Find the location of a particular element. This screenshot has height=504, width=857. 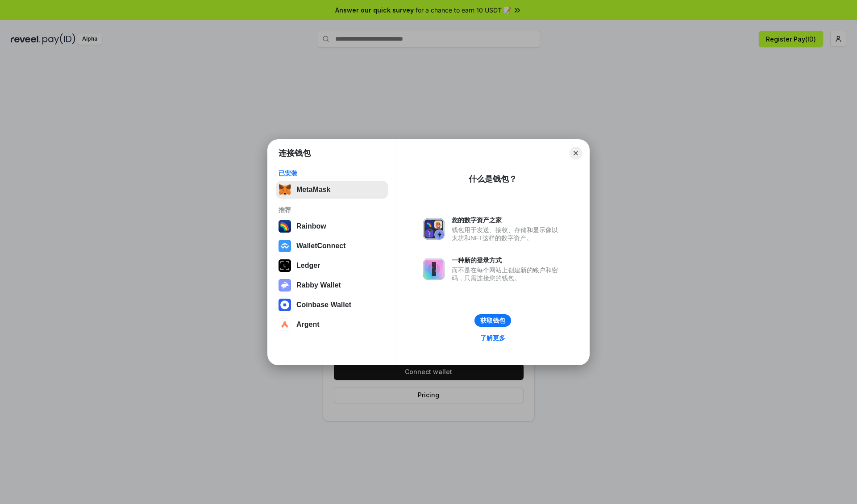

a: 了解更多 is located at coordinates (493, 337).